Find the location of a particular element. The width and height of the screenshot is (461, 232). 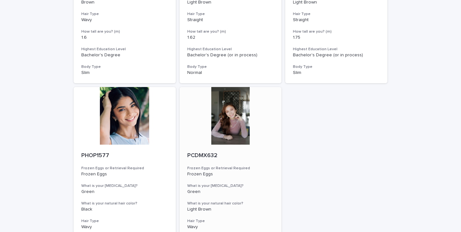

p: PCDMX632 is located at coordinates (230, 156).